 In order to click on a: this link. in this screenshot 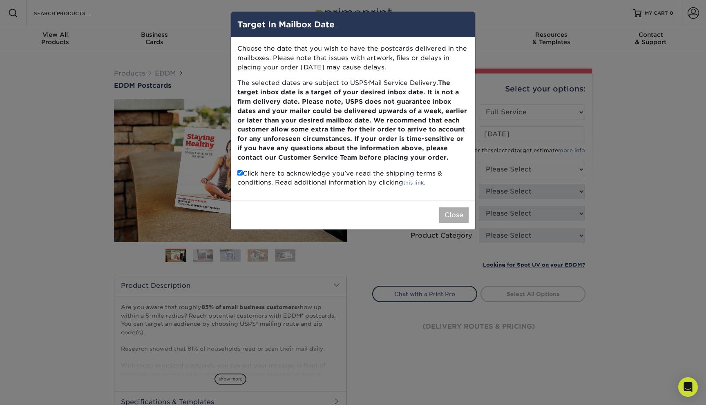, I will do `click(414, 183)`.